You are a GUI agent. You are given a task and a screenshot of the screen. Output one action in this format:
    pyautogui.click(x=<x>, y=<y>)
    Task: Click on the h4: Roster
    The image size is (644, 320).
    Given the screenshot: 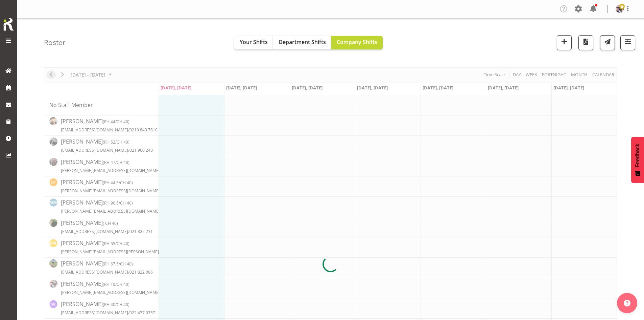 What is the action you would take?
    pyautogui.click(x=55, y=42)
    